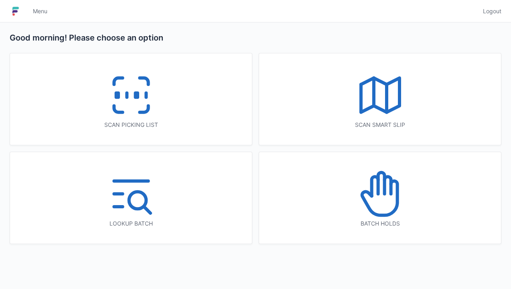 The height and width of the screenshot is (289, 511). I want to click on div: Lookup batch, so click(131, 224).